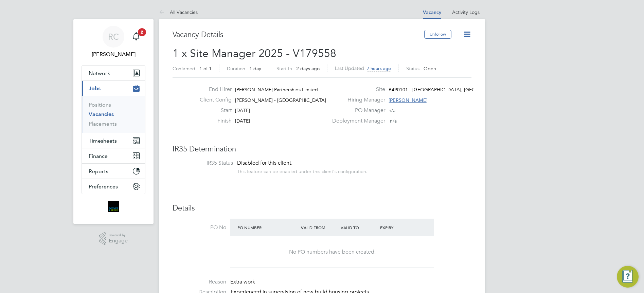 This screenshot has height=293, width=644. What do you see at coordinates (101, 114) in the screenshot?
I see `a: Vacancies` at bounding box center [101, 114].